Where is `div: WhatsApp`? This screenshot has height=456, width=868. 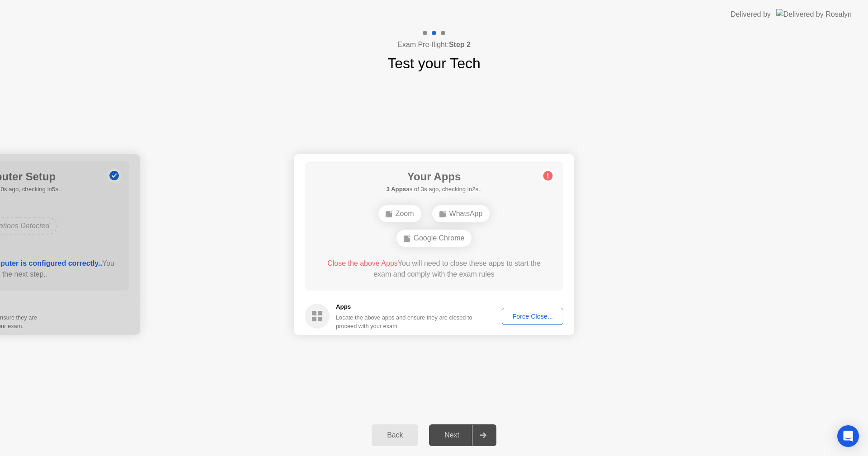 div: WhatsApp is located at coordinates (461, 214).